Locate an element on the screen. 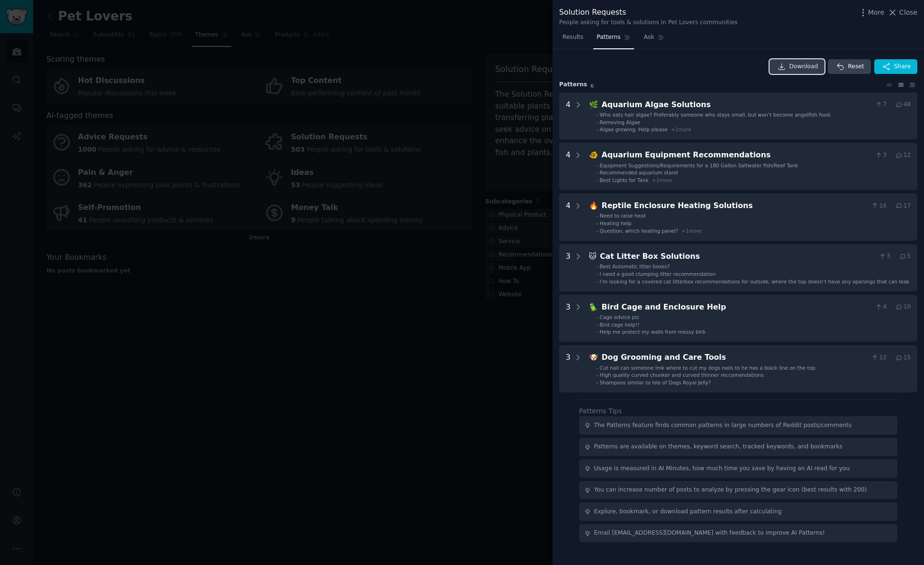 This screenshot has width=924, height=565. div: Dog Grooming and Care Tools is located at coordinates (735, 357).